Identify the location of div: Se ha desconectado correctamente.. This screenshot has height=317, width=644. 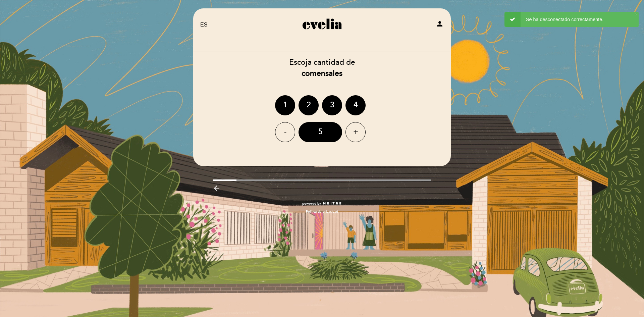
(571, 20).